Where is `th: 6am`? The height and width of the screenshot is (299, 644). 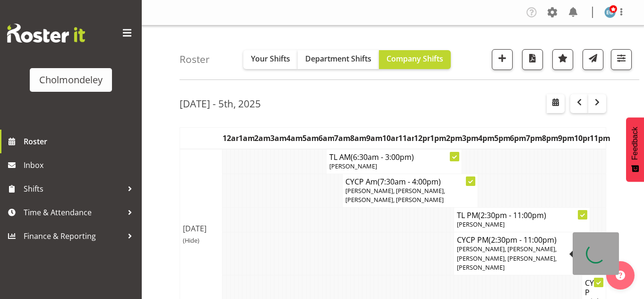
th: 6am is located at coordinates (327, 138).